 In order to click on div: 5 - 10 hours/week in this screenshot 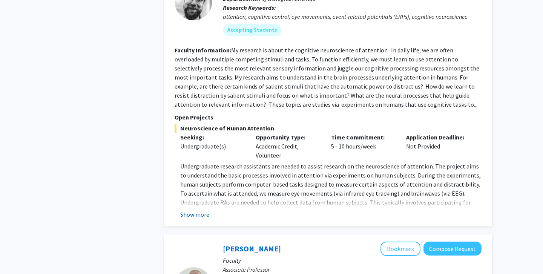, I will do `click(363, 146)`.